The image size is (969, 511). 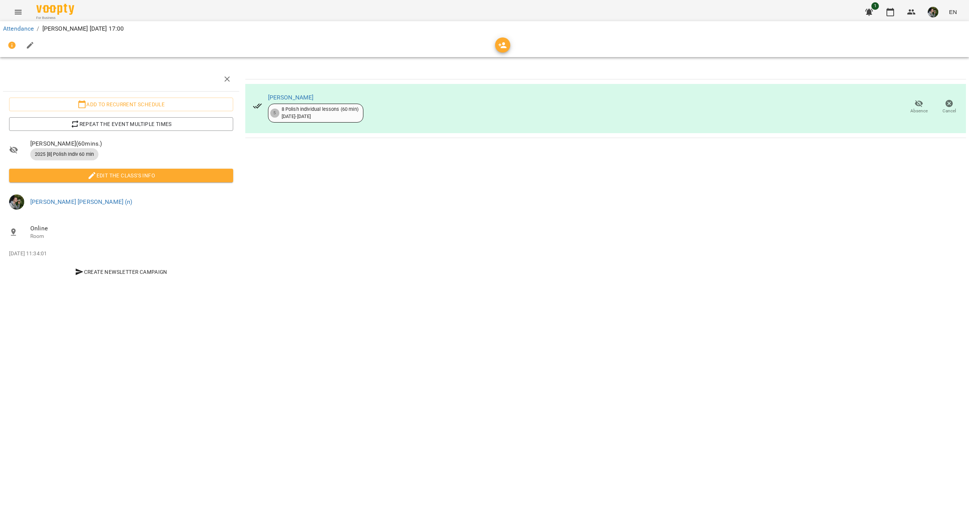 What do you see at coordinates (484, 29) in the screenshot?
I see `nav: breadcrumb` at bounding box center [484, 29].